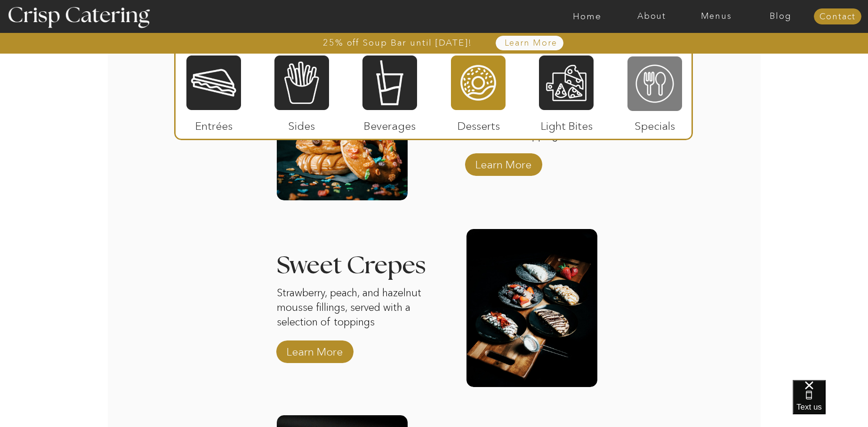 The width and height of the screenshot is (868, 427). I want to click on p: Light Bites, so click(566, 124).